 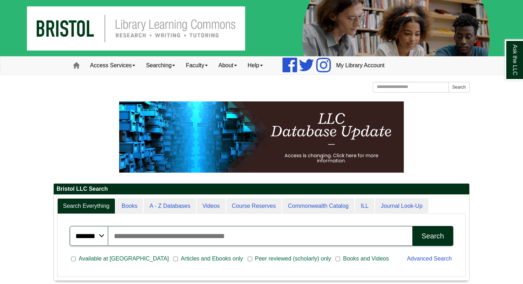 I want to click on input: Articles and Ebooks only, so click(x=175, y=259).